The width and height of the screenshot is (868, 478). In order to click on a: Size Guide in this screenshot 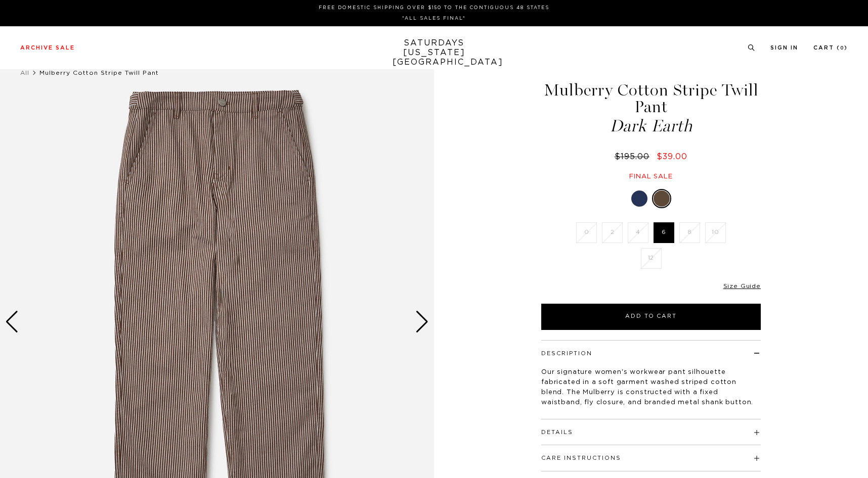, I will do `click(742, 286)`.